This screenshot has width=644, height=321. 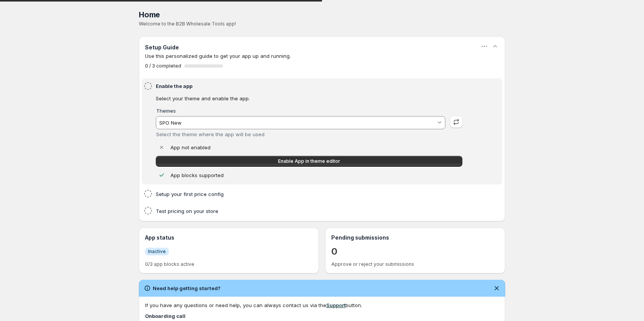 What do you see at coordinates (300, 134) in the screenshot?
I see `div: Select the theme where the app will be used` at bounding box center [300, 134].